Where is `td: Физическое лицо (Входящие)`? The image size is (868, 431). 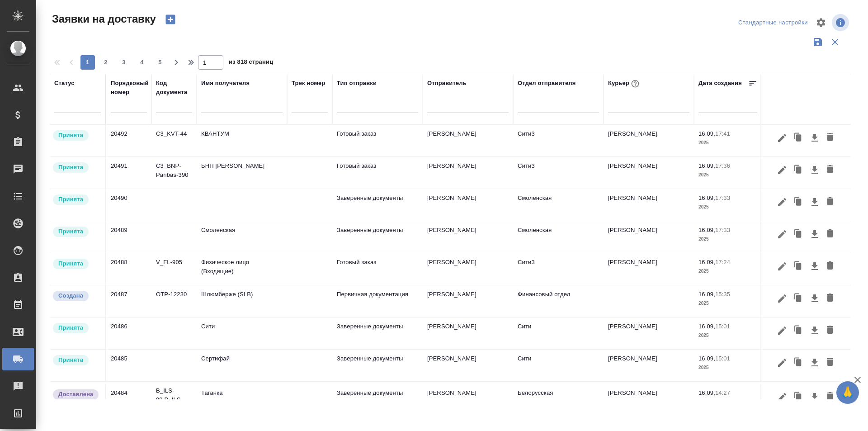 td: Физическое лицо (Входящие) is located at coordinates (242, 269).